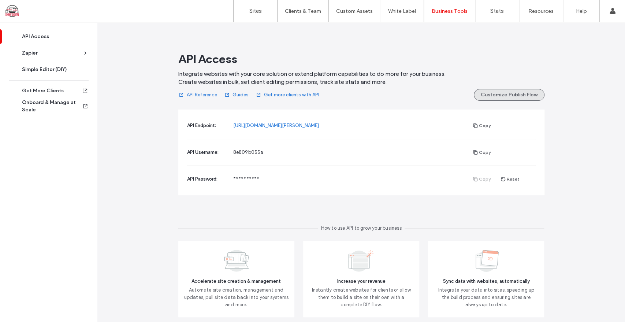 Image resolution: width=625 pixels, height=322 pixels. What do you see at coordinates (24, 8) in the screenshot?
I see `span: Help` at bounding box center [24, 8].